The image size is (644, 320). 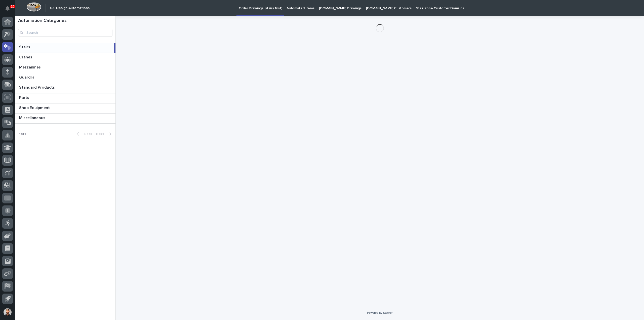 I want to click on button: Notifications, so click(x=7, y=8).